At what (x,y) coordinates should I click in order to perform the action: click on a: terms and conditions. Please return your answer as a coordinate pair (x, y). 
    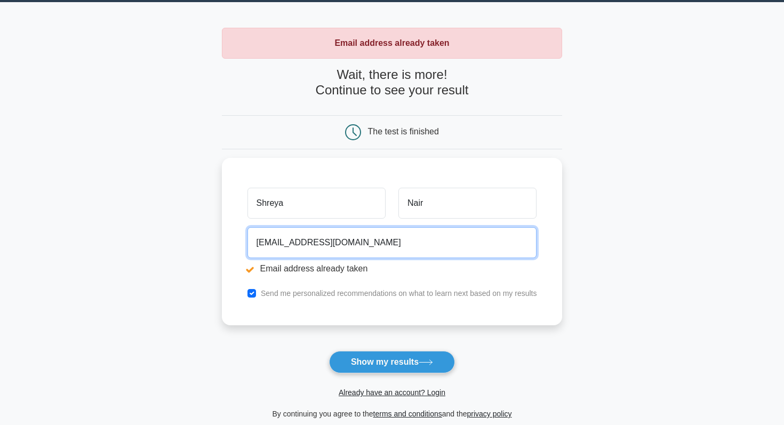
    Looking at the image, I should click on (408, 414).